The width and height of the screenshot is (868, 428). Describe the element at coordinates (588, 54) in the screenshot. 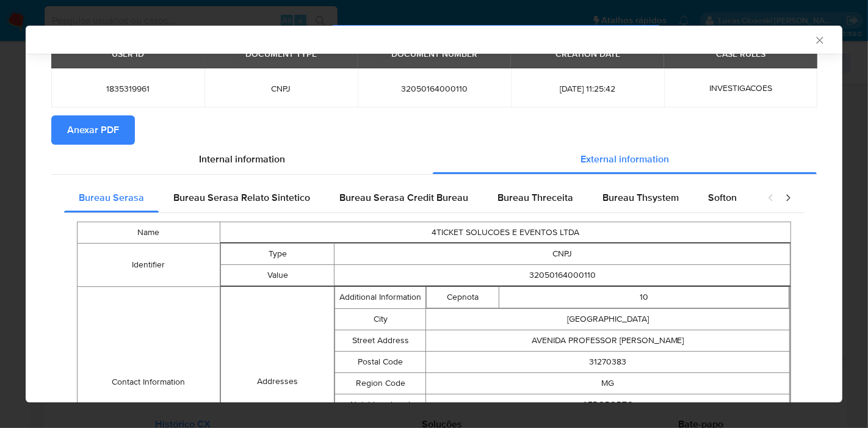

I see `div: CREATION DATE` at that location.